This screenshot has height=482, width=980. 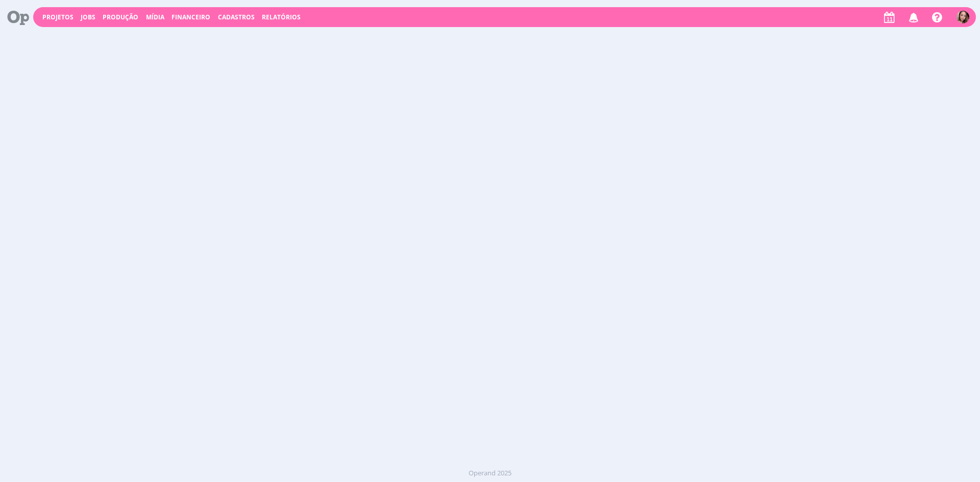 What do you see at coordinates (281, 18) in the screenshot?
I see `button: Relatórios` at bounding box center [281, 18].